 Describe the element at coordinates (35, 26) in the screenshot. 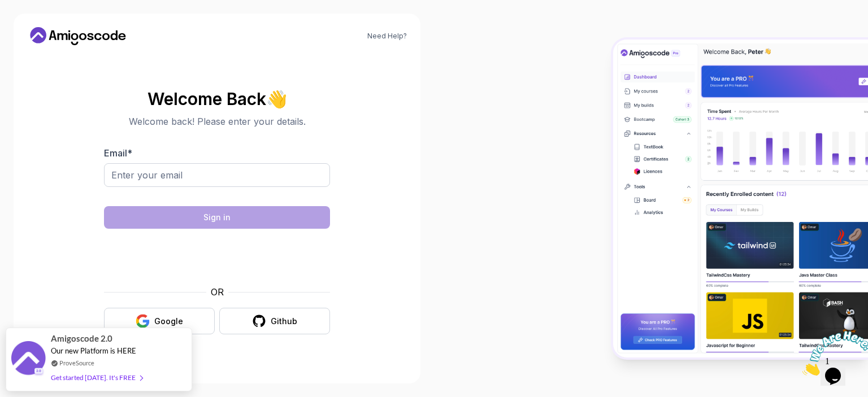

I see `div: CloseChat attention grabber` at that location.